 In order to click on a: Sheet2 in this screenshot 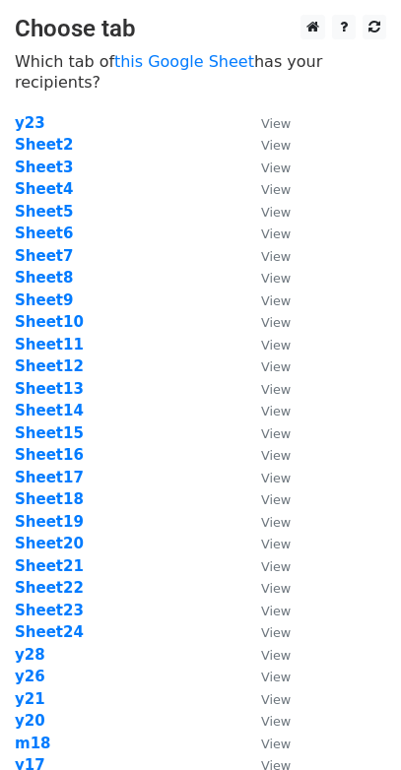, I will do `click(43, 145)`.